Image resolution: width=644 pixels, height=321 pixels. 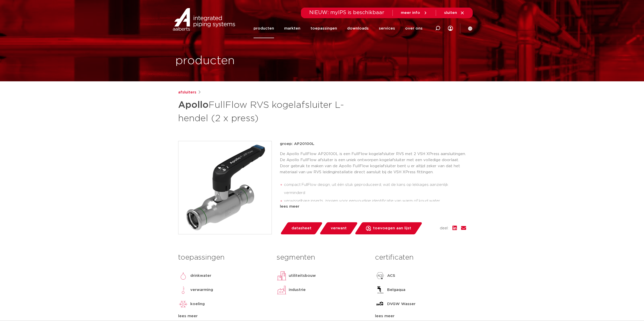 I want to click on a: services, so click(x=387, y=28).